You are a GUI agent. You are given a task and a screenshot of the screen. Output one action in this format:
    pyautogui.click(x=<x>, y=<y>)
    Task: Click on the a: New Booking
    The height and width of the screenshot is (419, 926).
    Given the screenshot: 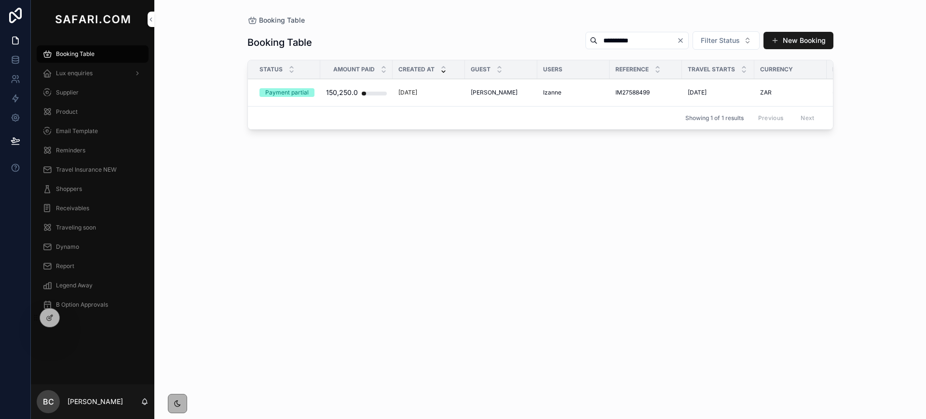 What is the action you would take?
    pyautogui.click(x=798, y=40)
    